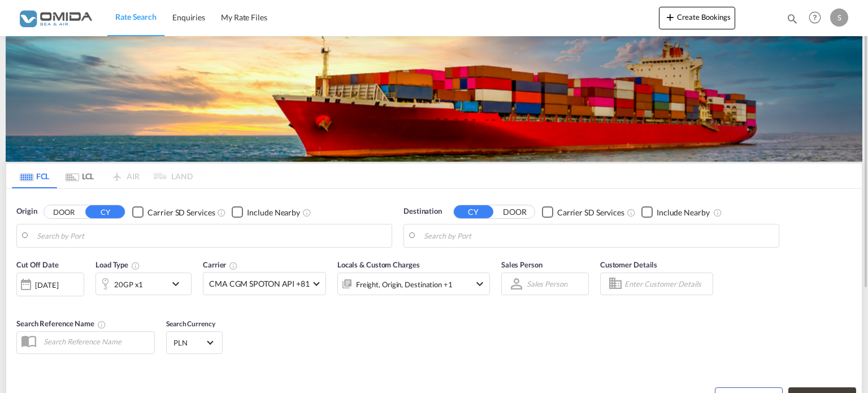  Describe the element at coordinates (667, 283) in the screenshot. I see `input: Enter Customer Details` at that location.